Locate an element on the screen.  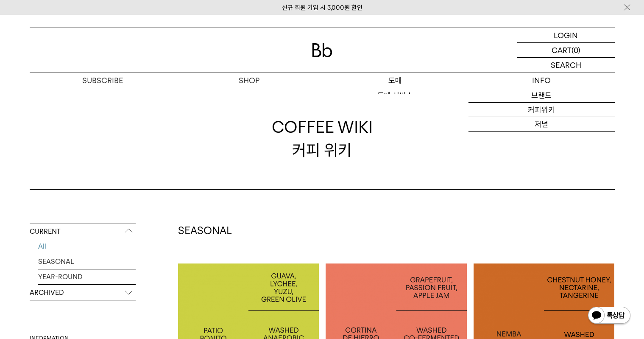
a: 도매 서비스 is located at coordinates (395, 96).